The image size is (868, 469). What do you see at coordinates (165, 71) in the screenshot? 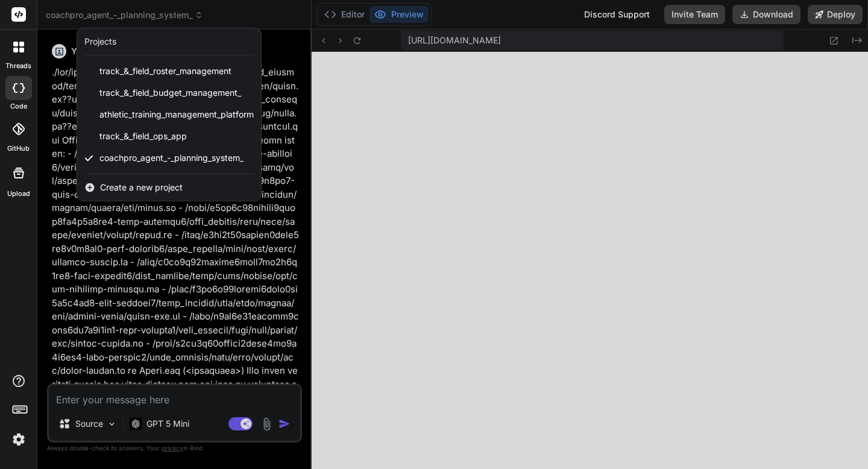
I see `span: track_&_field_roster_management` at bounding box center [165, 71].